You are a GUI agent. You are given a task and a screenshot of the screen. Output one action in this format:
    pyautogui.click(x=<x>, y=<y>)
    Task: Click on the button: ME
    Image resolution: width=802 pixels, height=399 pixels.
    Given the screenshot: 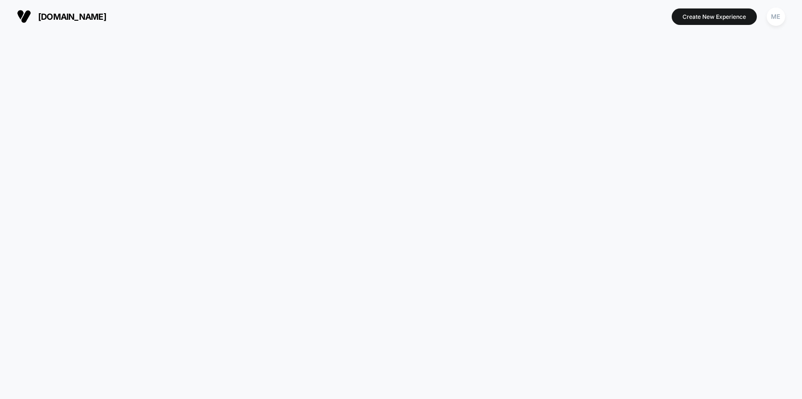 What is the action you would take?
    pyautogui.click(x=775, y=16)
    